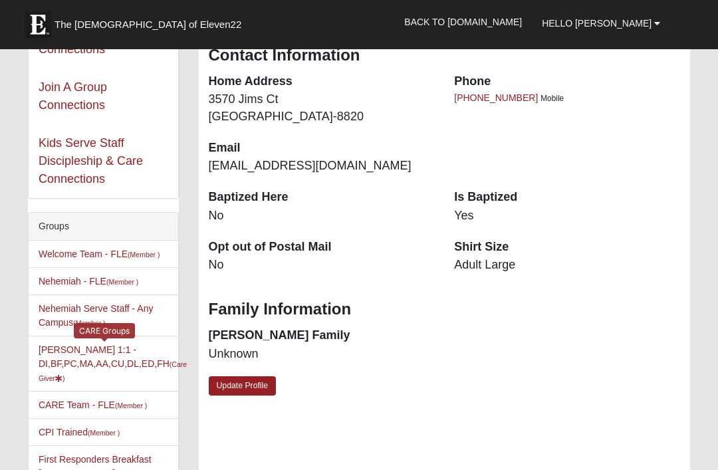 The image size is (718, 470). What do you see at coordinates (99, 254) in the screenshot?
I see `a: Welcome Team - FLE(Member )` at bounding box center [99, 254].